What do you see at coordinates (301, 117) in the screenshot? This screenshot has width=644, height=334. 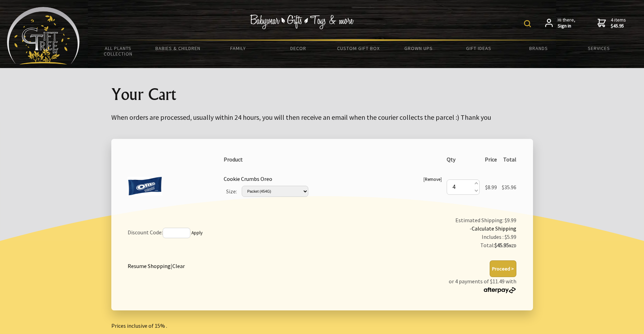 I see `big: When orders are processed, usually within 24 hours, you will then receive an email when the couri...` at bounding box center [301, 117].